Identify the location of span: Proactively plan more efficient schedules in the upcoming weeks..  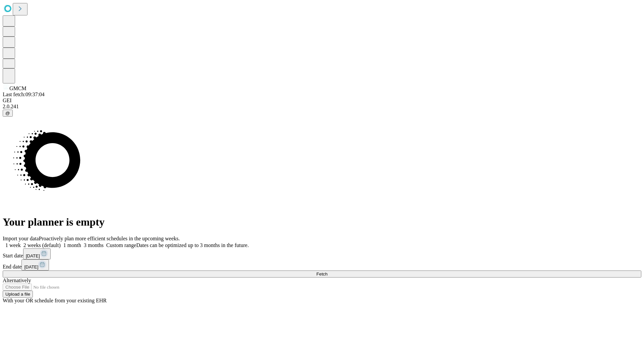
(110, 238).